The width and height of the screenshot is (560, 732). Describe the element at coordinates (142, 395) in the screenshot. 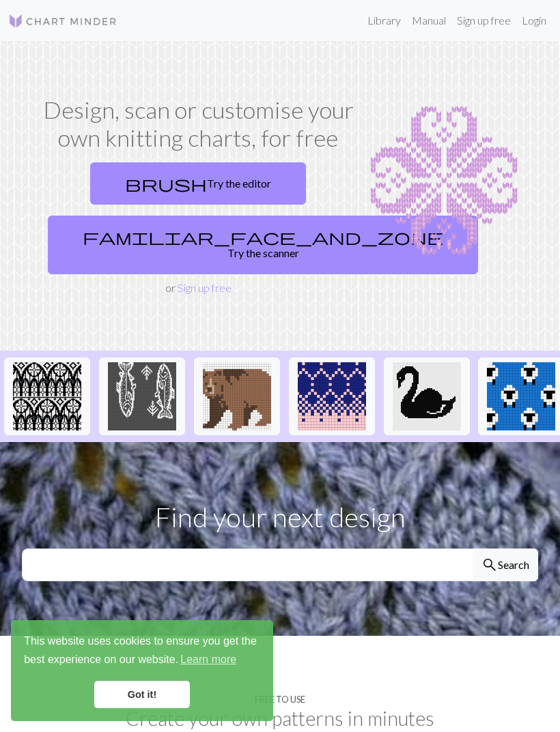

I see `a: fishies :)` at that location.